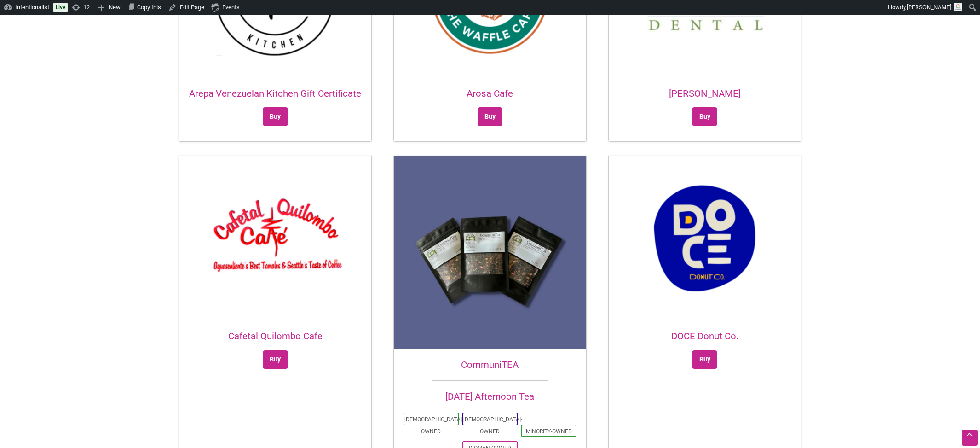  What do you see at coordinates (275, 116) in the screenshot?
I see `a: Select options for “Arepa Venezuelan Kitchen Gift Certificate”` at bounding box center [275, 116].